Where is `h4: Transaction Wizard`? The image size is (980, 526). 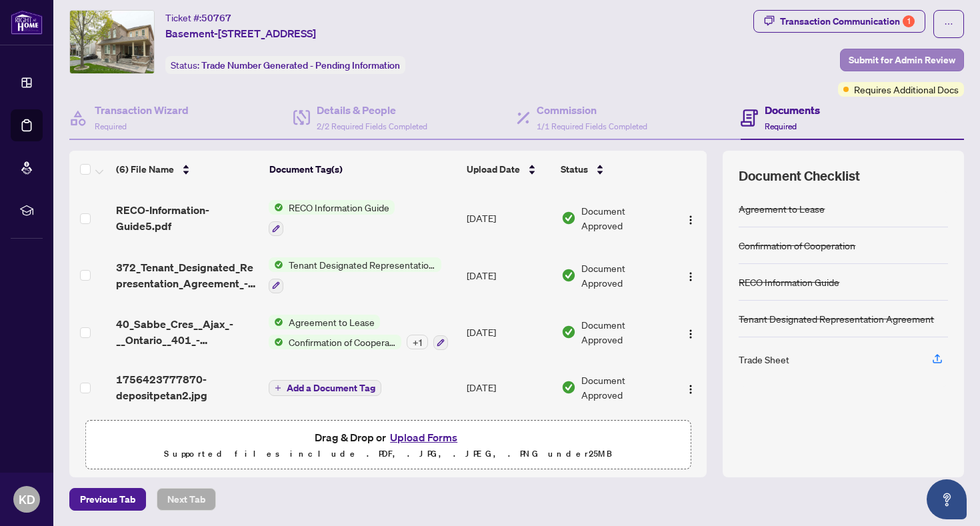 h4: Transaction Wizard is located at coordinates (142, 110).